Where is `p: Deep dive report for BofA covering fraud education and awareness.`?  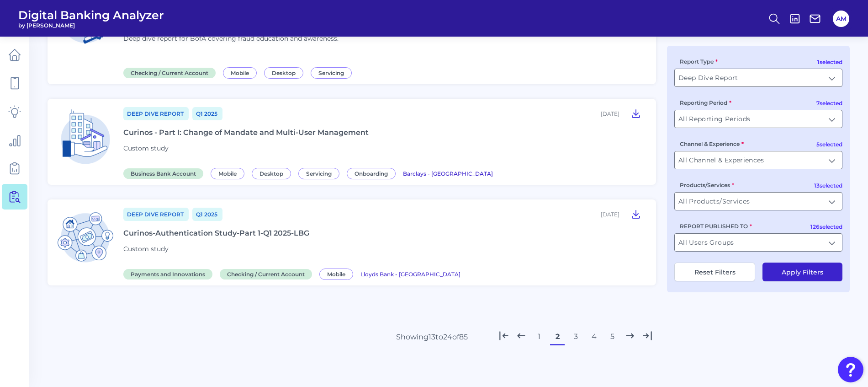
p: Deep dive report for BofA covering fraud education and awareness. is located at coordinates (230, 38).